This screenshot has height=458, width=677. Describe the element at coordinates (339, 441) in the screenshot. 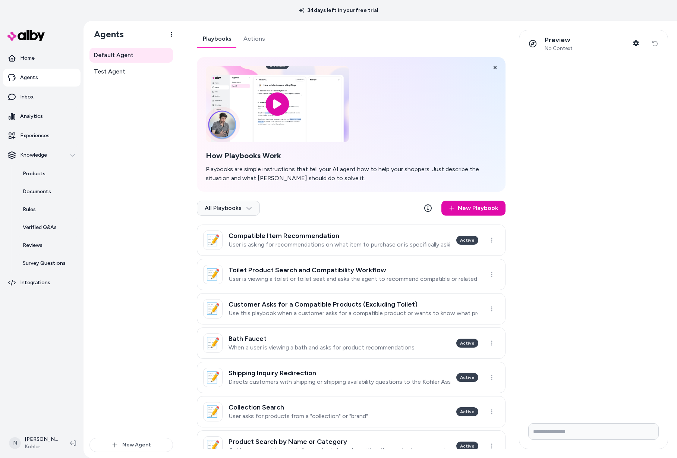

I see `h3: Product Search by Name or Category` at that location.